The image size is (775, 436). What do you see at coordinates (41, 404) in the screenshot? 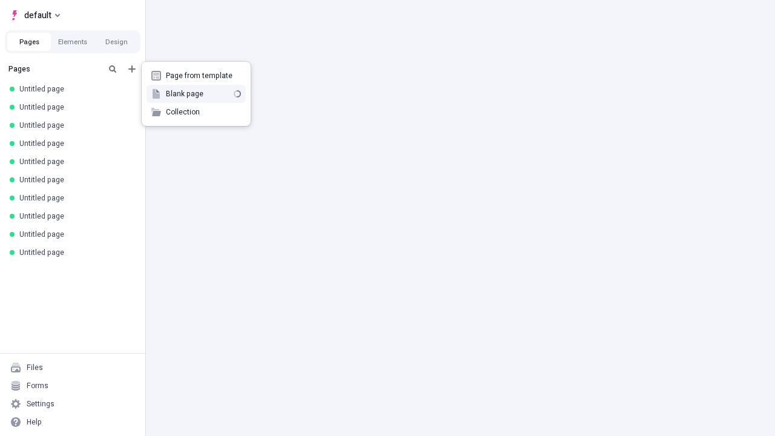
I see `div: Settings` at bounding box center [41, 404].